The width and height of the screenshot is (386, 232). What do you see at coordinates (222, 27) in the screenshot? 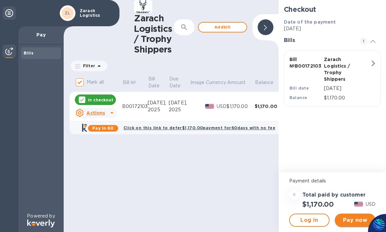
I see `button: Addbill` at bounding box center [222, 27].